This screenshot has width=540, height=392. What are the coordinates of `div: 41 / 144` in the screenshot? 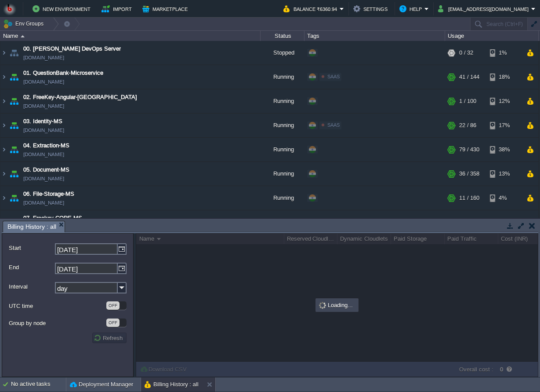 It's located at (469, 77).